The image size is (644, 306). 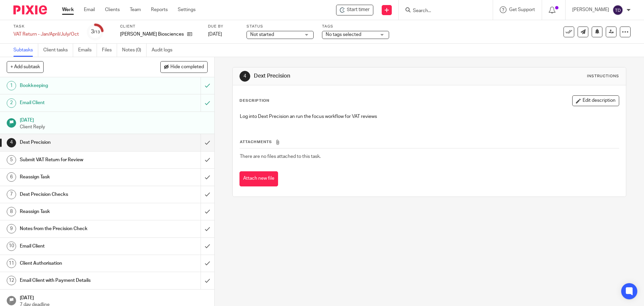 What do you see at coordinates (11, 159) in the screenshot?
I see `div: 5` at bounding box center [11, 159].